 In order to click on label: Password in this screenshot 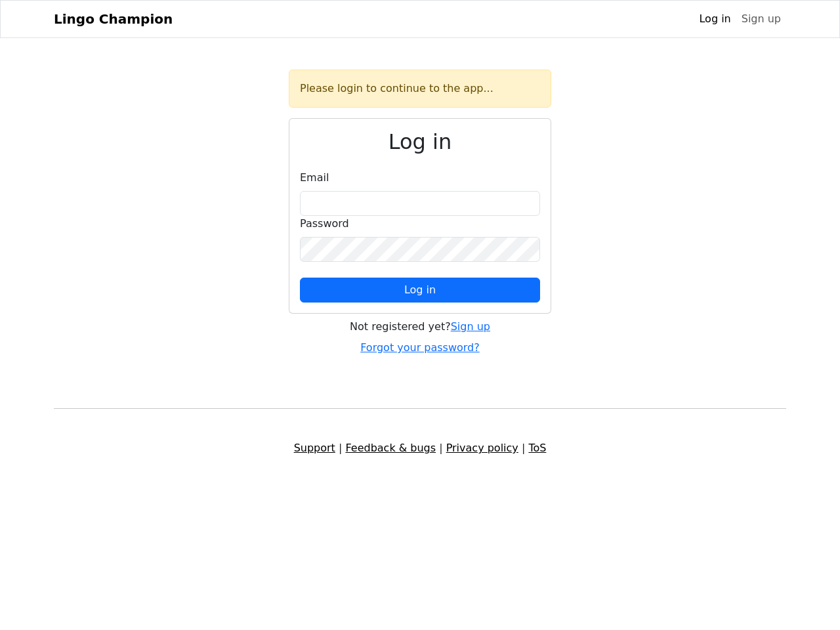, I will do `click(324, 223)`.